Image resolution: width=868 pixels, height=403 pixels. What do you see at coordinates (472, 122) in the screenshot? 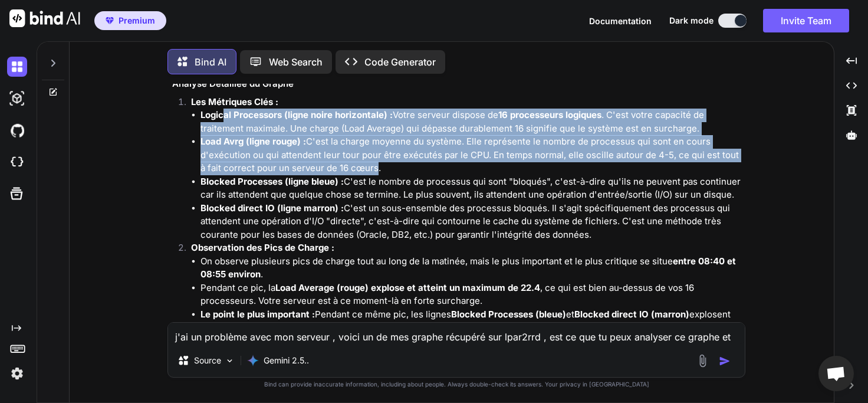
I see `li: Votre serveur dispose de . C'est votre capacité de traitement maximale. Une charge (Load Average)...` at bounding box center [472, 122].